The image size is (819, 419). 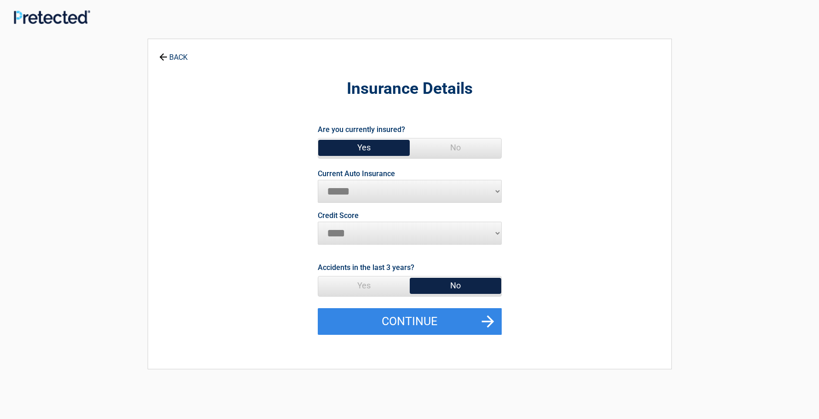 I want to click on button: Continue, so click(x=410, y=321).